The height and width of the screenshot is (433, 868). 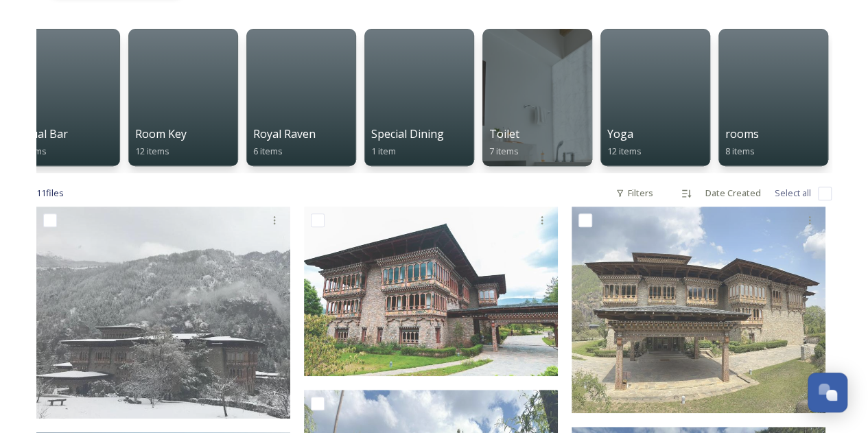 I want to click on span: Room Key, so click(x=160, y=134).